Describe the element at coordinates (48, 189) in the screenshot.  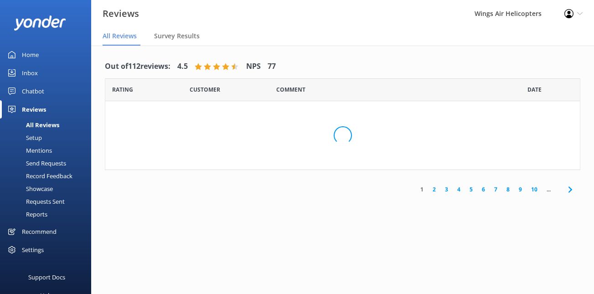
I see `a: Showcase` at that location.